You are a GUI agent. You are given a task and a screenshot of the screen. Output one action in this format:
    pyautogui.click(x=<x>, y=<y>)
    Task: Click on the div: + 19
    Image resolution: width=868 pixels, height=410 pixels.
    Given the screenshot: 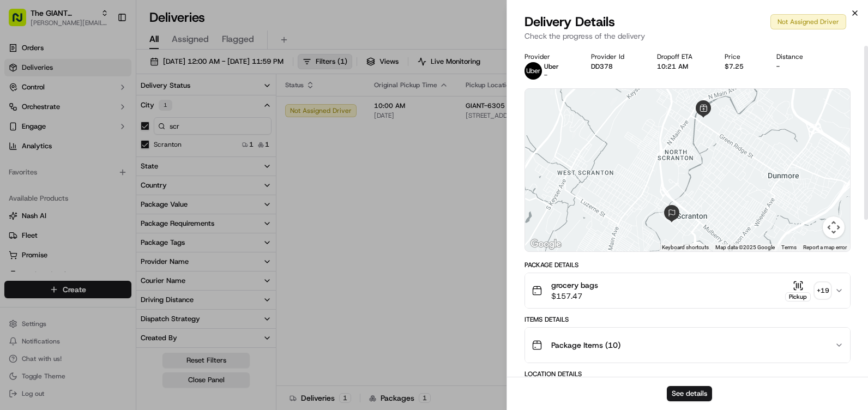 What is the action you would take?
    pyautogui.click(x=823, y=291)
    